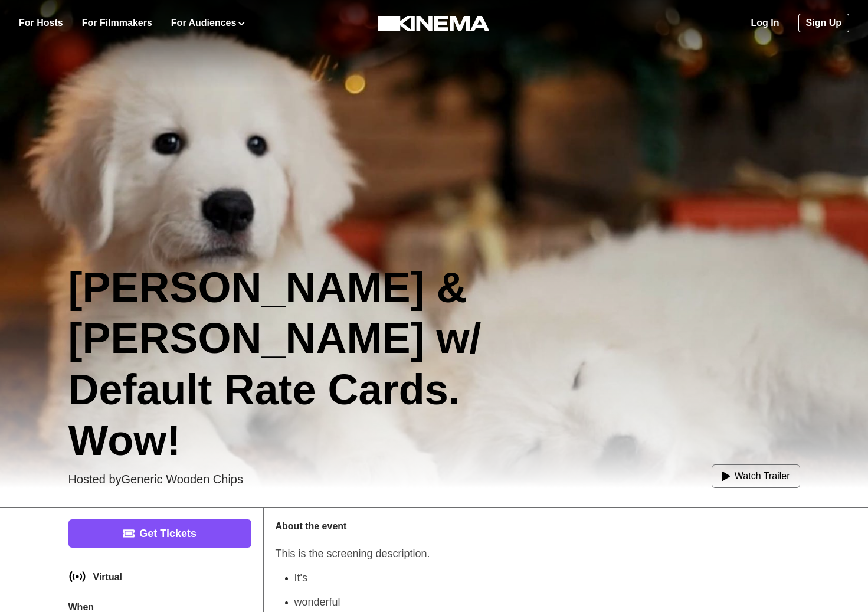 This screenshot has width=868, height=612. Describe the element at coordinates (824, 23) in the screenshot. I see `a: Sign Up` at that location.